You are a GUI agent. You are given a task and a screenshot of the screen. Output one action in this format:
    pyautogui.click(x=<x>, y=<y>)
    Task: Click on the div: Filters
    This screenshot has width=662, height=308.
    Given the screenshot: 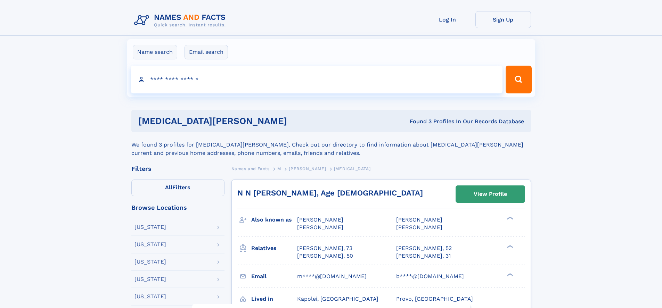 What is the action you would take?
    pyautogui.click(x=178, y=169)
    